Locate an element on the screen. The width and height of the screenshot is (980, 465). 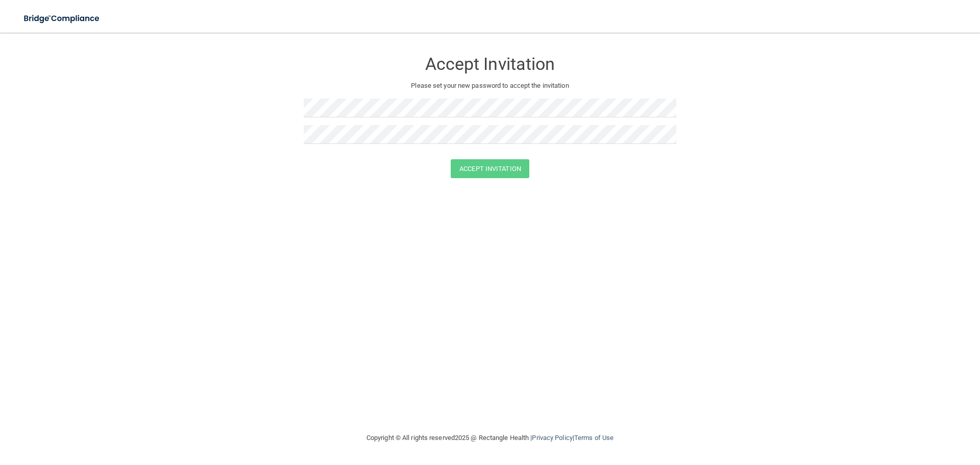
img: bridge_compliance_login_screen.278c3ca4.svg is located at coordinates (63, 19).